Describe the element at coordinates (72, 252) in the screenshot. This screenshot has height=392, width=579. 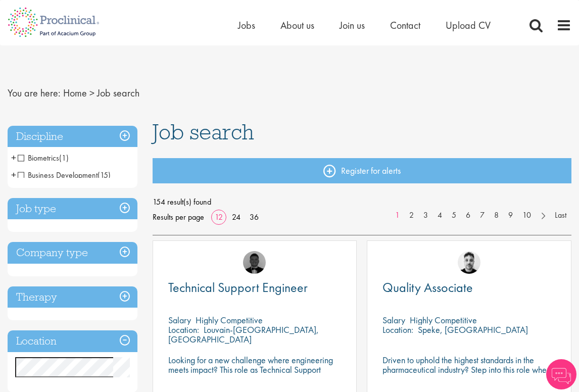
I see `div: Company type` at that location.